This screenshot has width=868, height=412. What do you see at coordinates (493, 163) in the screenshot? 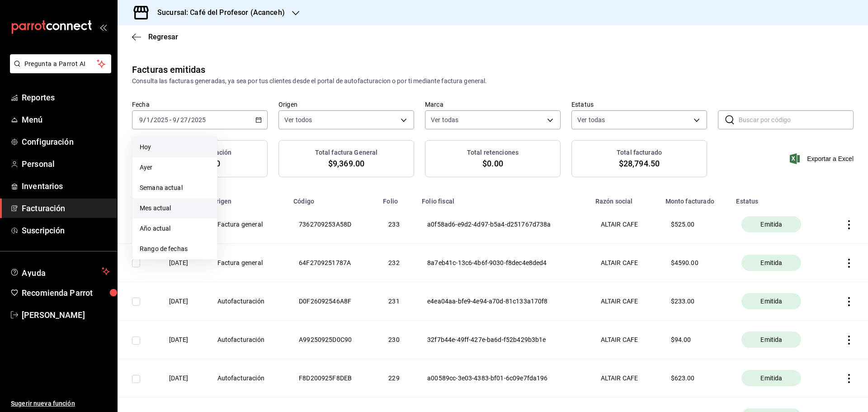
I see `span: $0.00` at bounding box center [493, 163].